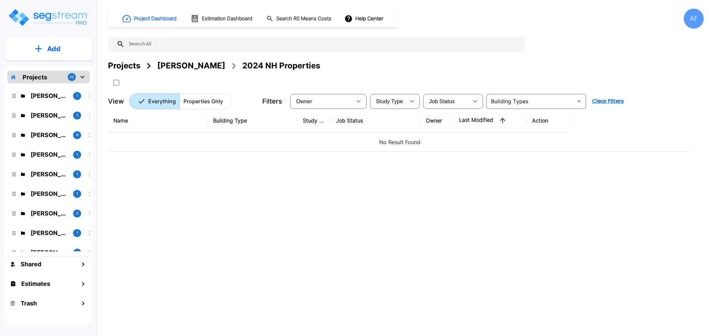  I want to click on button: SelectAll, so click(116, 83).